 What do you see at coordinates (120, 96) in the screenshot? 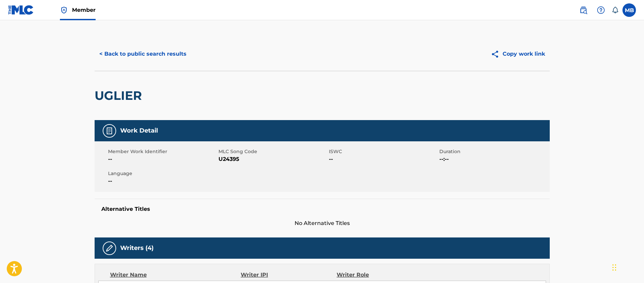
I see `h2: UGLIER` at bounding box center [120, 96].